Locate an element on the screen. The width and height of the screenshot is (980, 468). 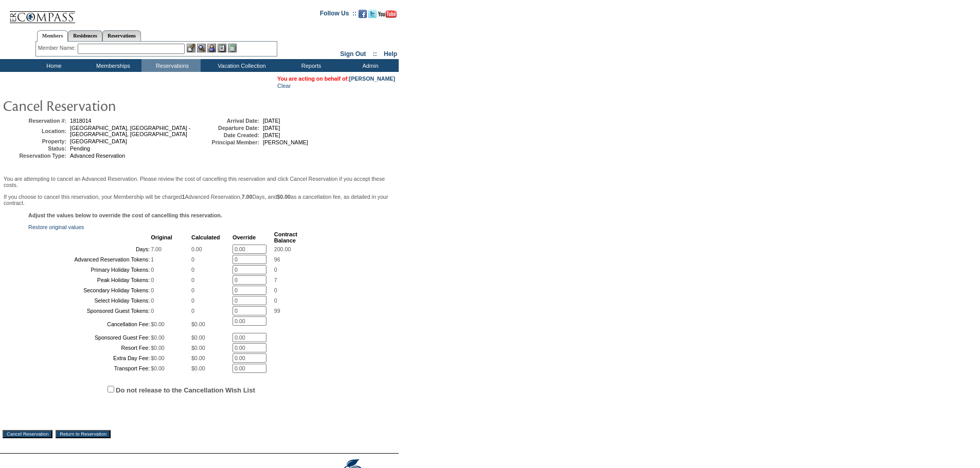
td: Days: is located at coordinates (89, 249).